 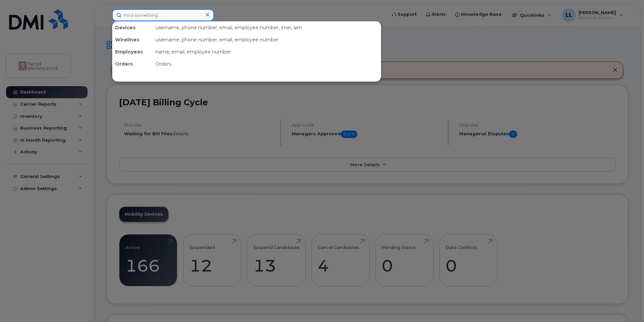 What do you see at coordinates (132, 28) in the screenshot?
I see `div: Devices` at bounding box center [132, 28].